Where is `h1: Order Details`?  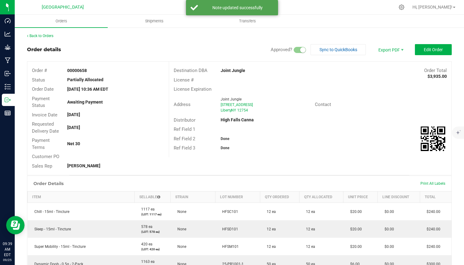 h1: Order Details is located at coordinates (48, 184).